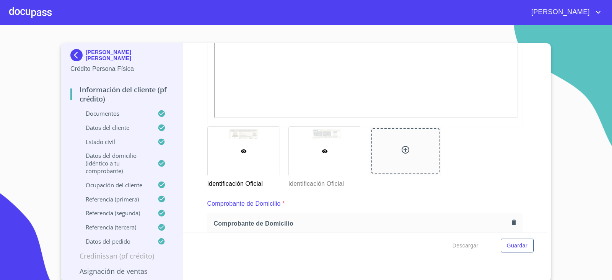  I want to click on p: Referencia (segunda), so click(114, 213).